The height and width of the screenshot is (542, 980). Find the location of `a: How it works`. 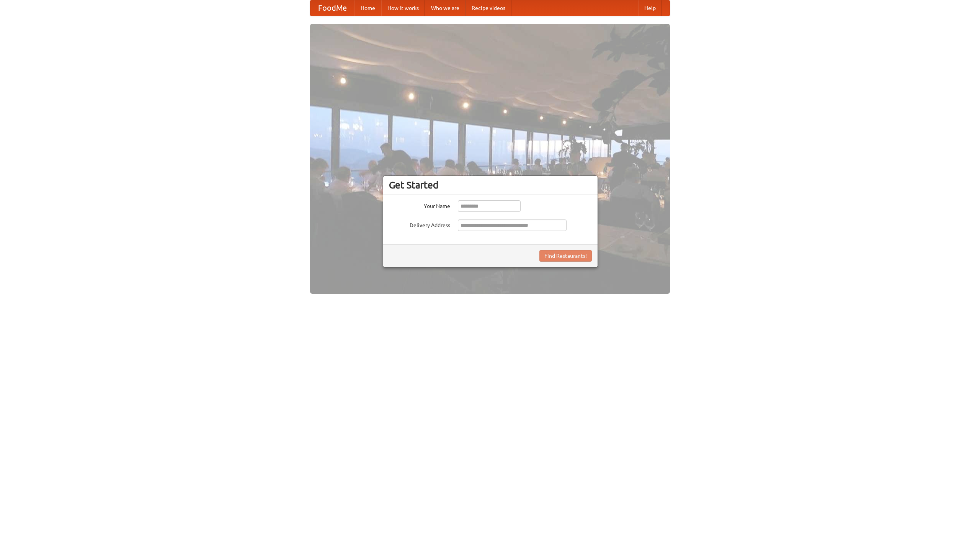

a: How it works is located at coordinates (403, 8).